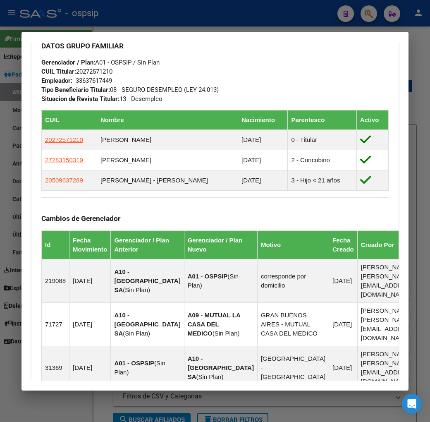 The width and height of the screenshot is (430, 422). Describe the element at coordinates (130, 90) in the screenshot. I see `span: 08 - SEGURO DESEMPLEO (LEY 24.013)` at that location.